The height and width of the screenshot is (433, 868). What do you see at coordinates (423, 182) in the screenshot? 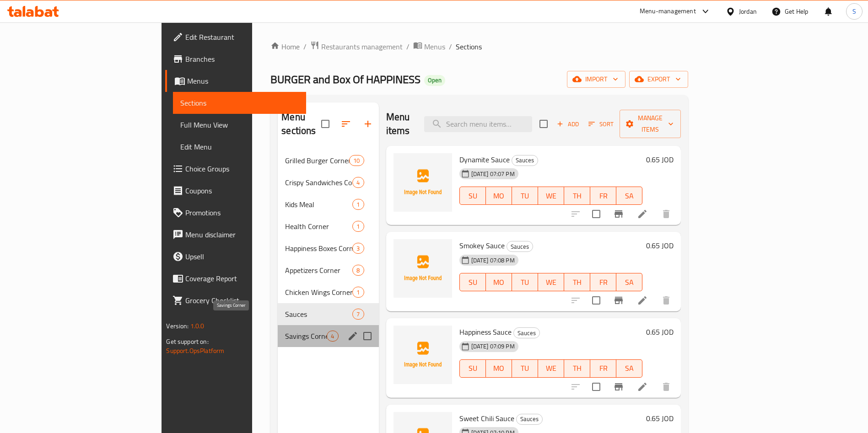
I see `img: Dynamite Sauce` at bounding box center [423, 182].